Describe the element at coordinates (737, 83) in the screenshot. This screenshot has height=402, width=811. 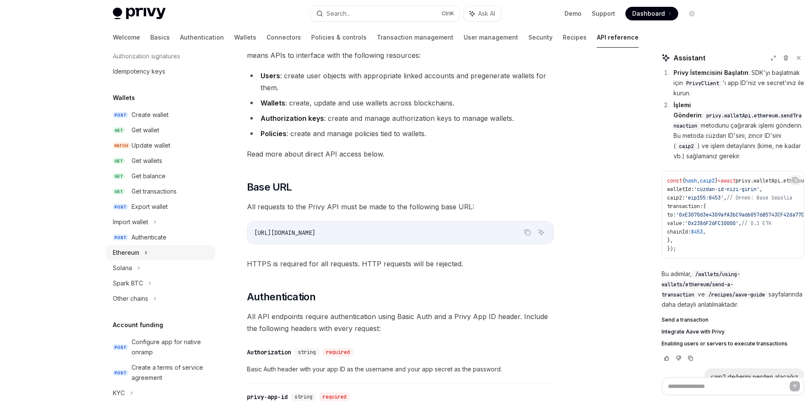
I see `li: : SDK'yı başlatmak için 'i app ID'niz ve secret'ınız ile kurun.` at that location.